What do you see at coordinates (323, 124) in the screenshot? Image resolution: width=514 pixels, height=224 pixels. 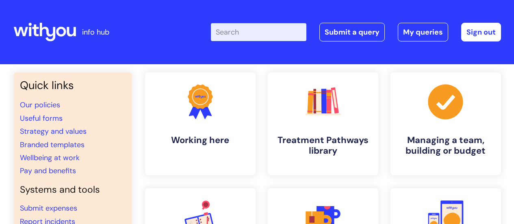 I see `a: Treatment Pathways library` at bounding box center [323, 124].